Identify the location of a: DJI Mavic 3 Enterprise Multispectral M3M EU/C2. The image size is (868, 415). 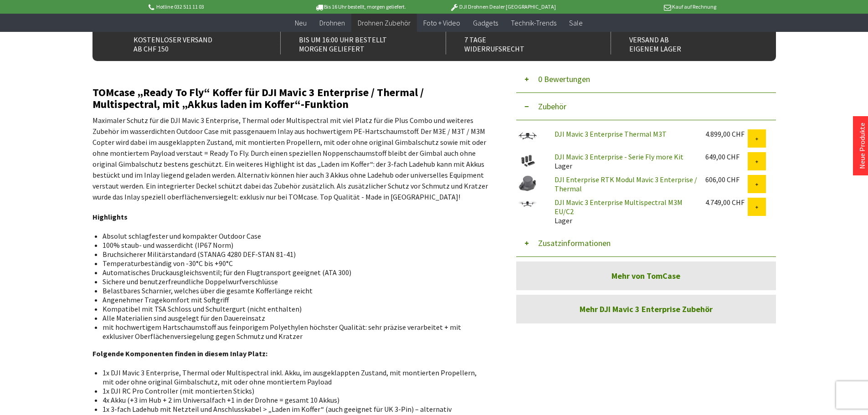
(619, 207).